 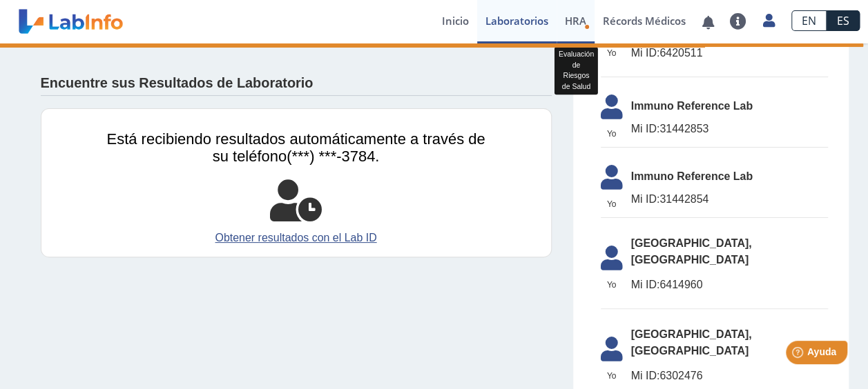 I want to click on span: Está recibiendo resultados automáticamente a través de su teléfono, so click(x=296, y=147).